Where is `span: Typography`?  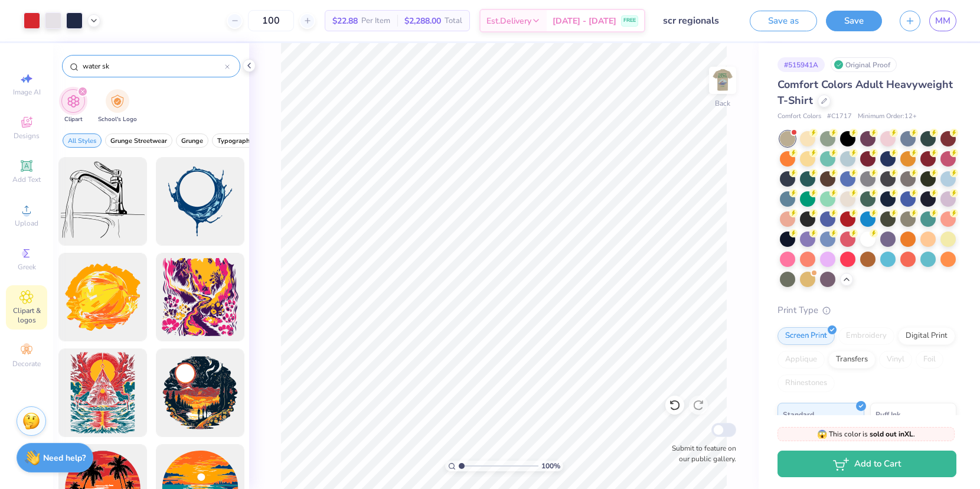
span: Typography is located at coordinates (235, 140).